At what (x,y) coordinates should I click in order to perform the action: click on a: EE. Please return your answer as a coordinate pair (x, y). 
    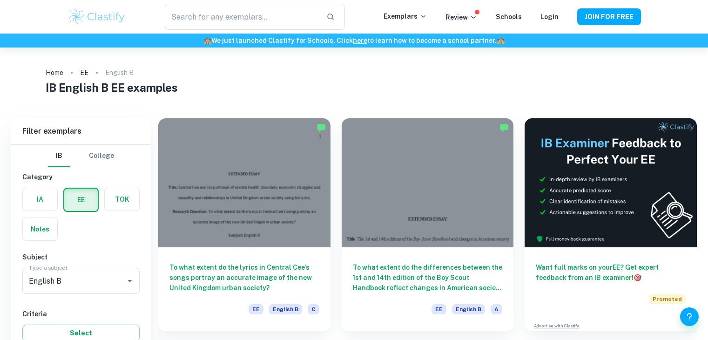
    Looking at the image, I should click on (84, 73).